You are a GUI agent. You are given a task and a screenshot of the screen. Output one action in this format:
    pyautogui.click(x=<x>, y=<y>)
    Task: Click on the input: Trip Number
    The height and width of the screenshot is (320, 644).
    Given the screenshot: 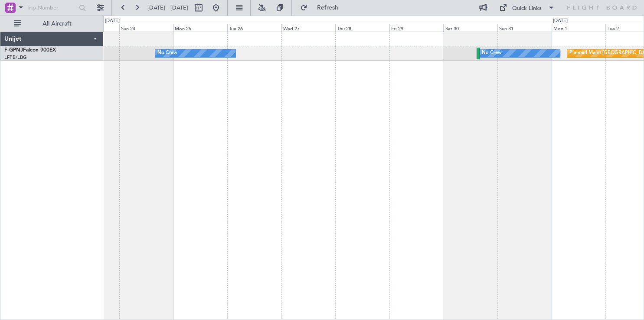 What is the action you would take?
    pyautogui.click(x=51, y=8)
    